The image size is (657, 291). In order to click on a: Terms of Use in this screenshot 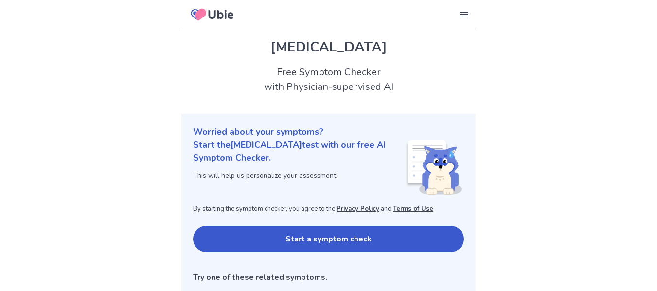, I will do `click(413, 209)`.